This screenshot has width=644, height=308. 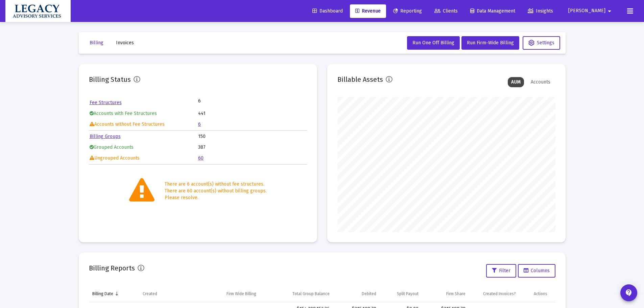 I want to click on div: Created Invoices?, so click(x=499, y=294).